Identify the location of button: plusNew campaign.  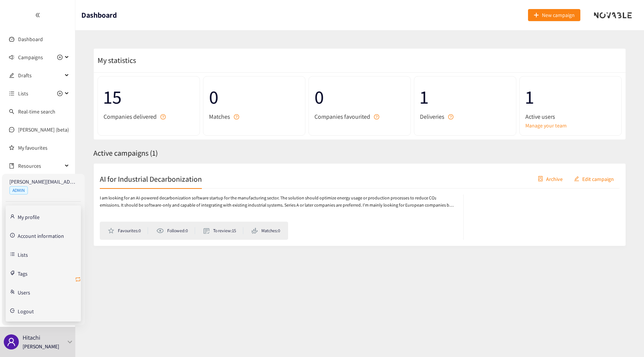
(554, 15).